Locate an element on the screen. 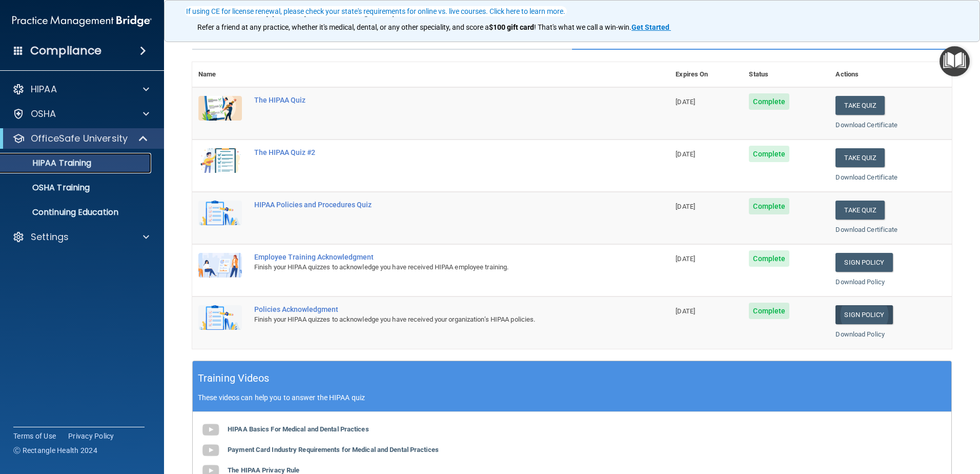 Image resolution: width=980 pixels, height=474 pixels. a: Privacy Policy is located at coordinates (91, 436).